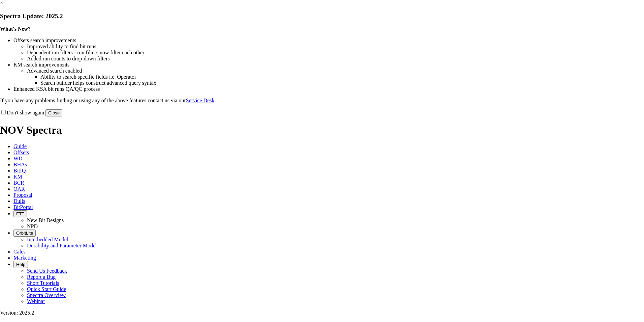 Image resolution: width=644 pixels, height=322 pixels. Describe the element at coordinates (23, 207) in the screenshot. I see `span: BitPortal` at that location.